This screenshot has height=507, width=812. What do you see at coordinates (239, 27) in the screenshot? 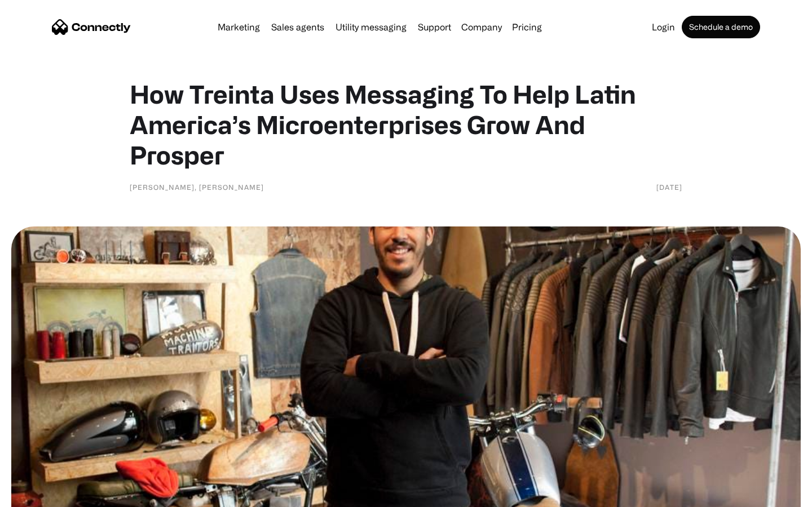
I see `a: Marketing` at bounding box center [239, 27].